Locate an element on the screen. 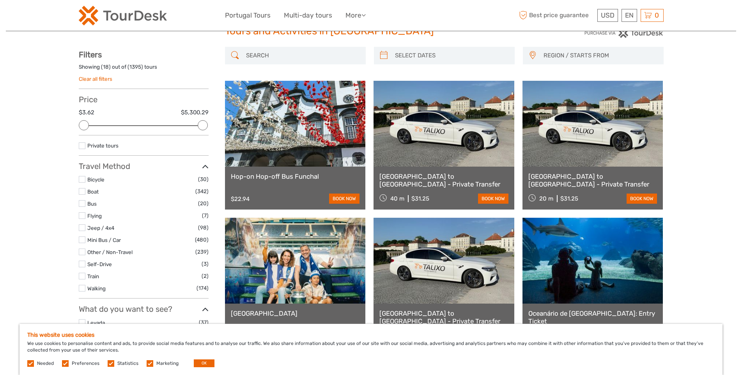 This screenshot has width=742, height=375. span: (7) is located at coordinates (205, 215).